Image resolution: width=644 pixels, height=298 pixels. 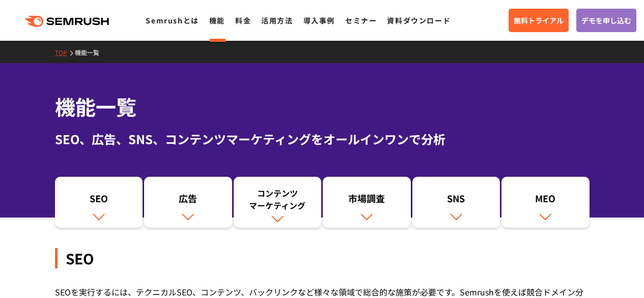 I want to click on div: 市場調査, so click(x=367, y=200).